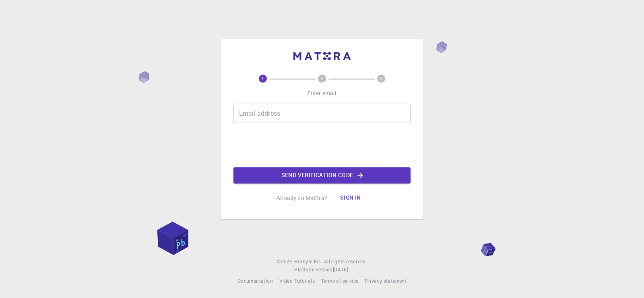 This screenshot has height=298, width=644. What do you see at coordinates (386, 280) in the screenshot?
I see `span: Privacy statement` at bounding box center [386, 280].